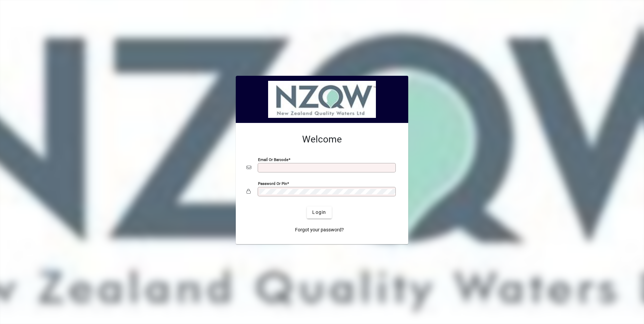  Describe the element at coordinates (319, 230) in the screenshot. I see `a: Forgot your password?` at that location.